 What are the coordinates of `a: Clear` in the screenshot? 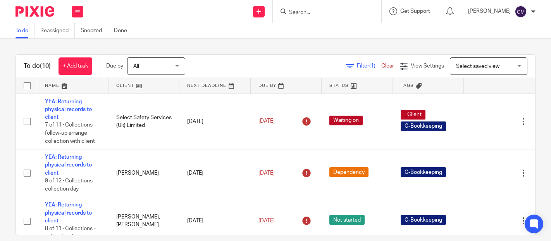 It's located at (388, 66).